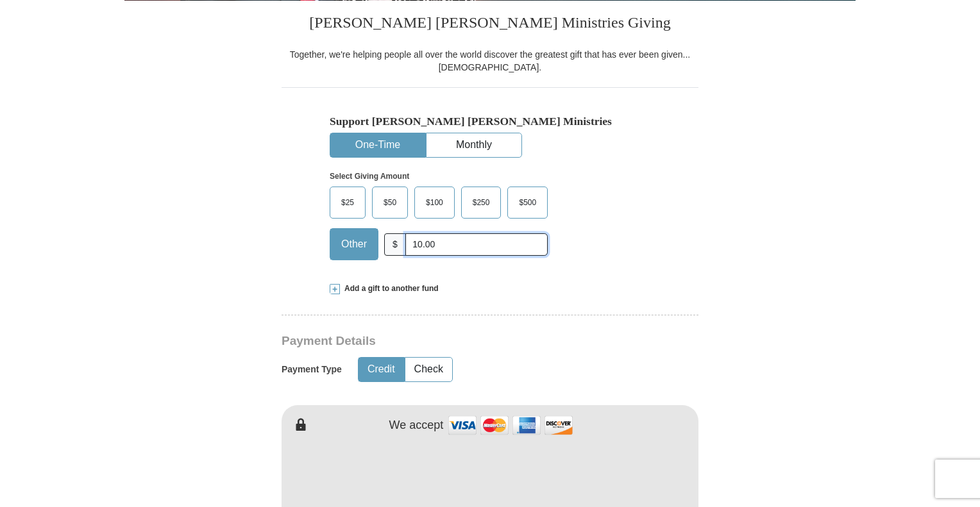  I want to click on input: Other Amount, so click(477, 244).